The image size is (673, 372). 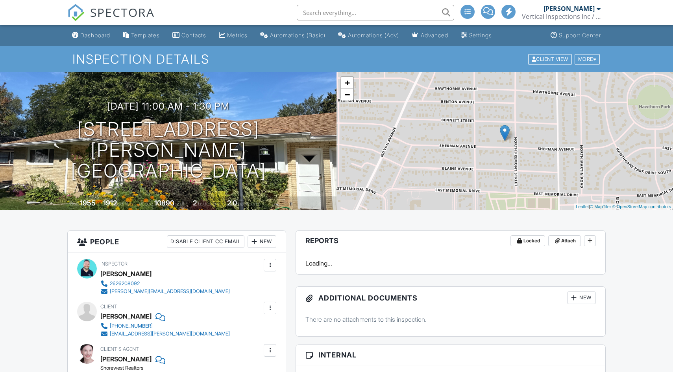 I want to click on div: 1955, so click(x=88, y=203).